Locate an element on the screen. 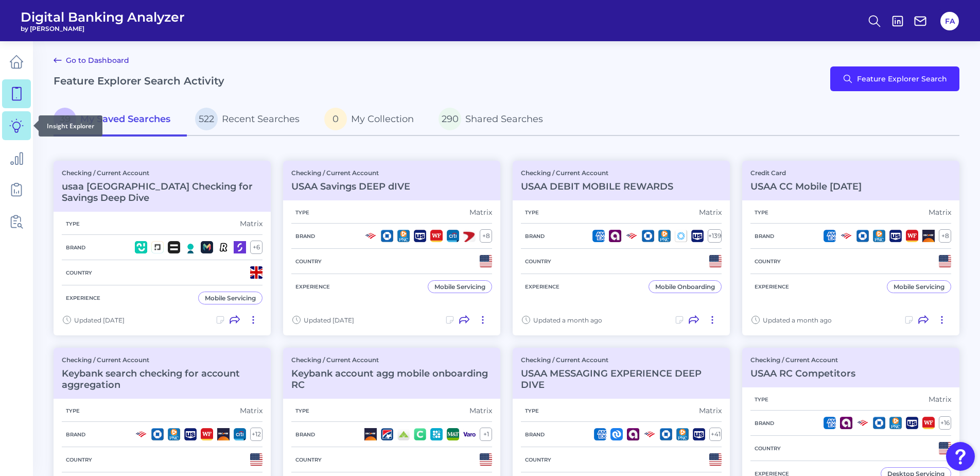 The width and height of the screenshot is (980, 476). a: 522Recent Searches is located at coordinates (251, 120).